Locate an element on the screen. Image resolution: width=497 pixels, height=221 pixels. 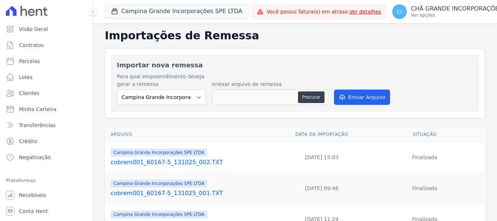
a: Recebíveis is located at coordinates (46, 195).